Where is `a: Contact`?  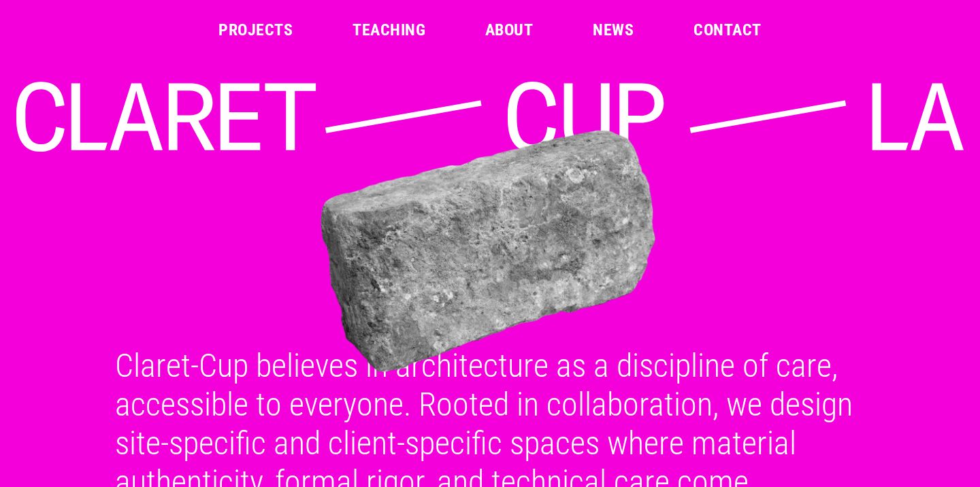 a: Contact is located at coordinates (727, 30).